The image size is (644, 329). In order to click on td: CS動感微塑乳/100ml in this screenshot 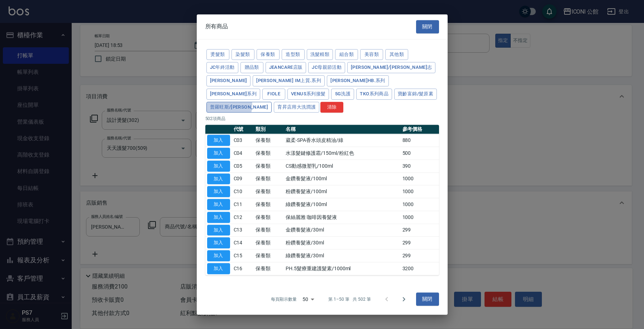, I will do `click(342, 166)`.